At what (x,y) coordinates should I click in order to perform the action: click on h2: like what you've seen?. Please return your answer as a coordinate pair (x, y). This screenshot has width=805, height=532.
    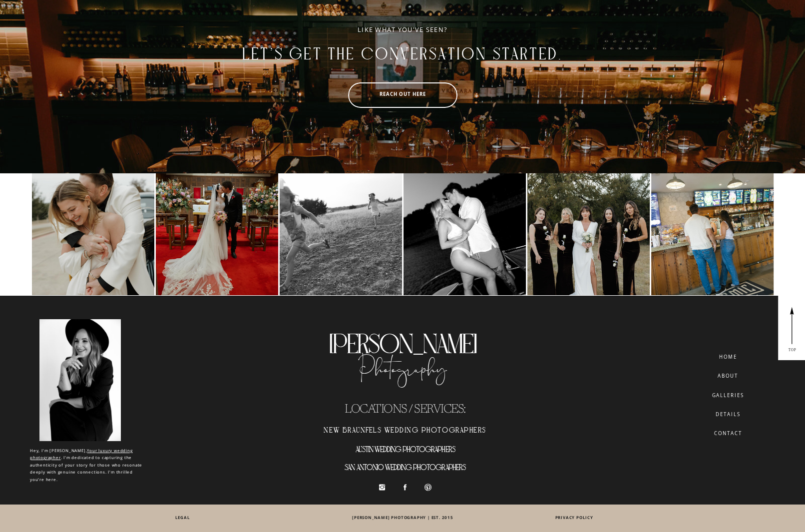
    Looking at the image, I should click on (402, 31).